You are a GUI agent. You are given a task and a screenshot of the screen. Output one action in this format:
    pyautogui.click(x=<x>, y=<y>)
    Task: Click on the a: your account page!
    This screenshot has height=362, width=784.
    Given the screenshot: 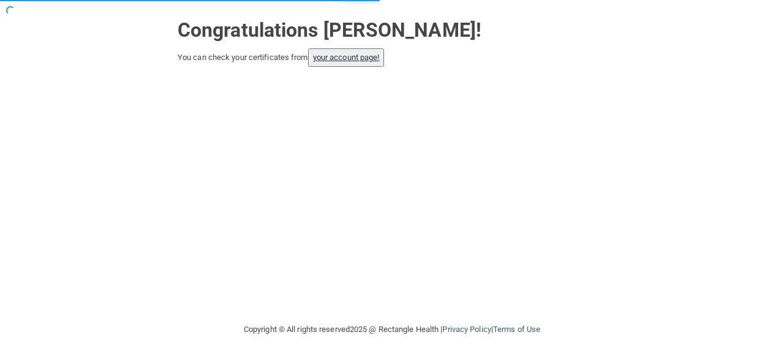 What is the action you would take?
    pyautogui.click(x=346, y=57)
    